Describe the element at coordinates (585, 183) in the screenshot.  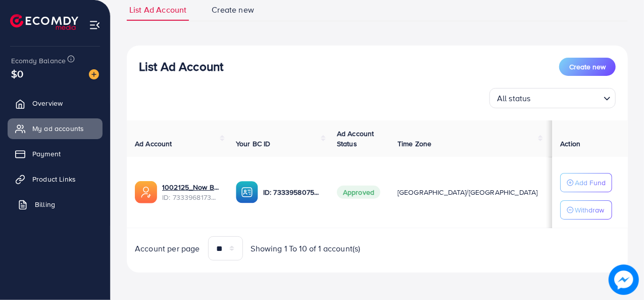
I see `button: Add Fund` at that location.